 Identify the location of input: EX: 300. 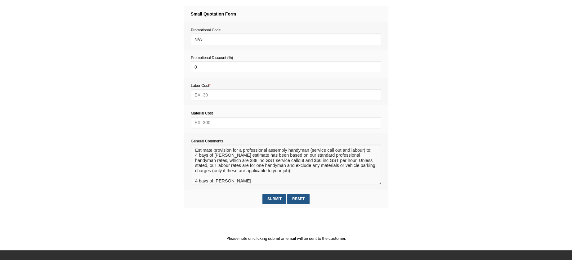
(286, 123).